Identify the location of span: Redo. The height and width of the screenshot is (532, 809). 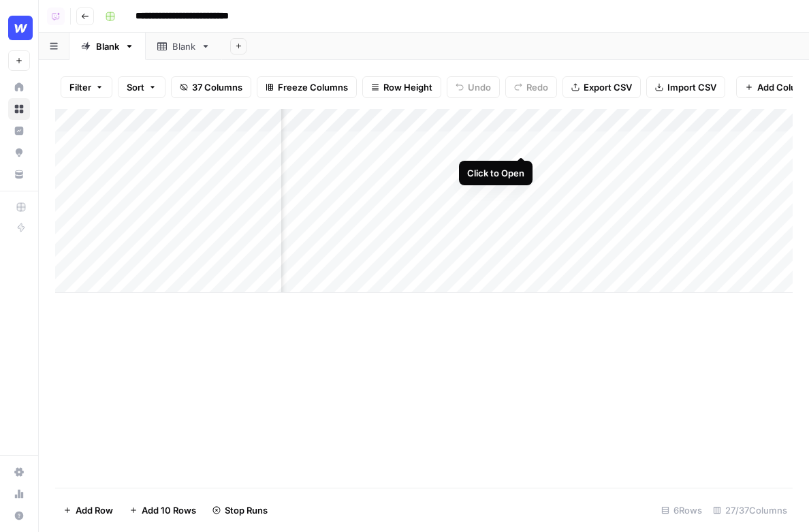
(537, 87).